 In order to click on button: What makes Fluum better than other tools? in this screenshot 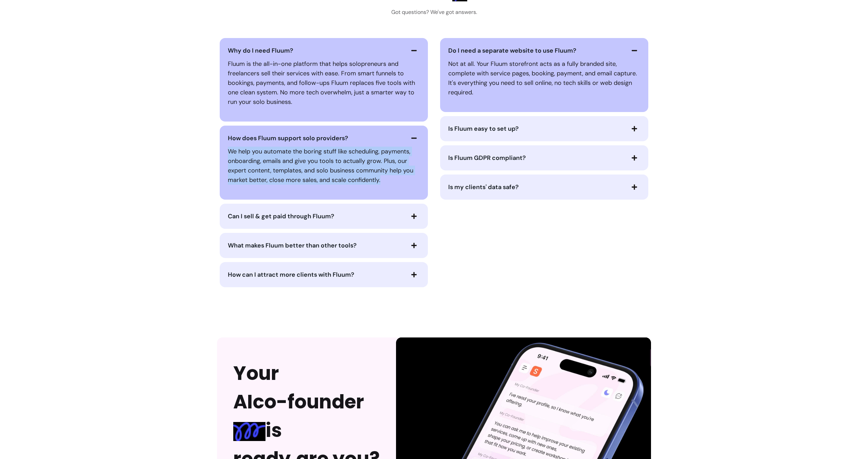, I will do `click(324, 245)`.